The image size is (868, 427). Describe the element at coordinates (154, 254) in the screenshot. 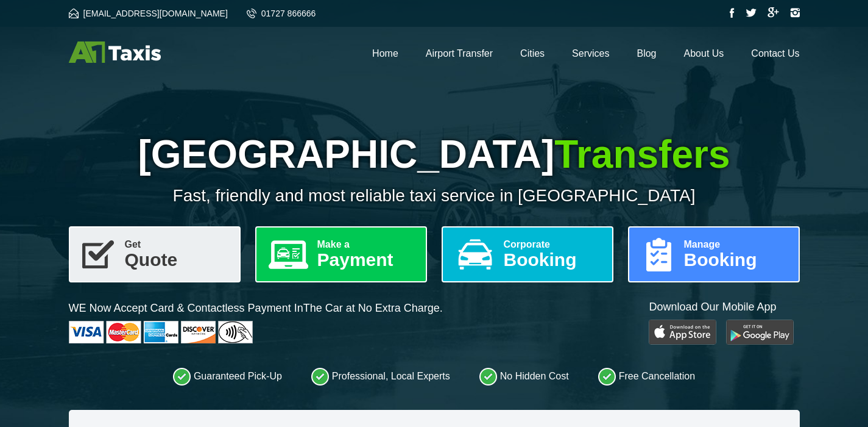

I see `a: GetQuote` at that location.